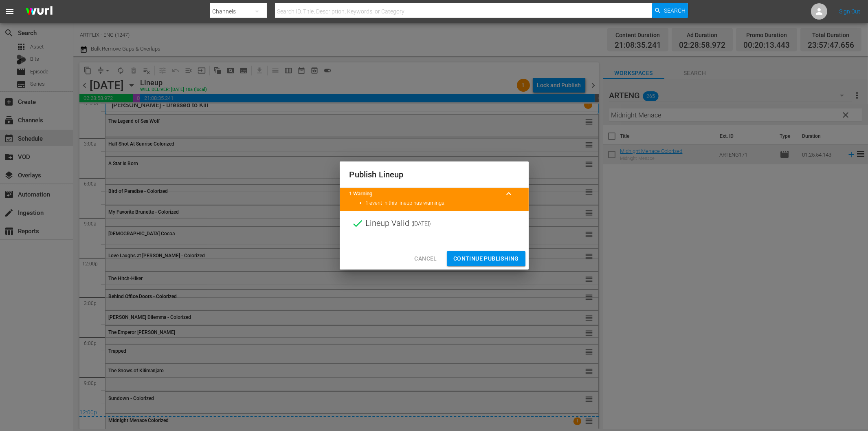 This screenshot has height=431, width=868. I want to click on h2: Publish Lineup, so click(434, 175).